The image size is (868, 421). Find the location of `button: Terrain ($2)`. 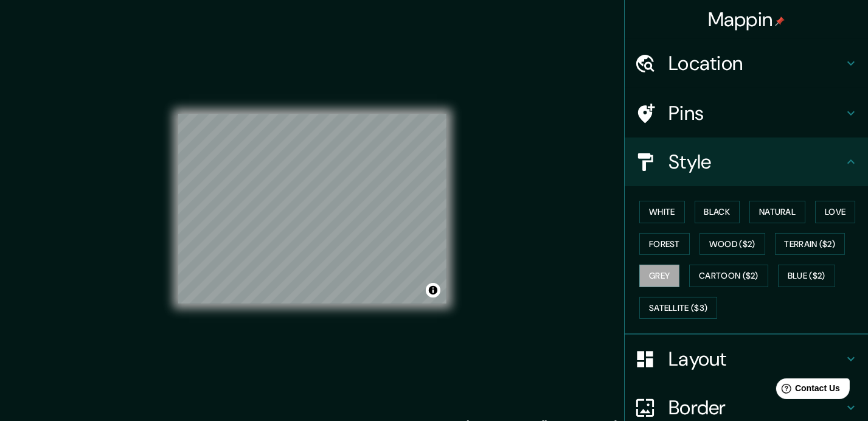

button: Terrain ($2) is located at coordinates (810, 244).